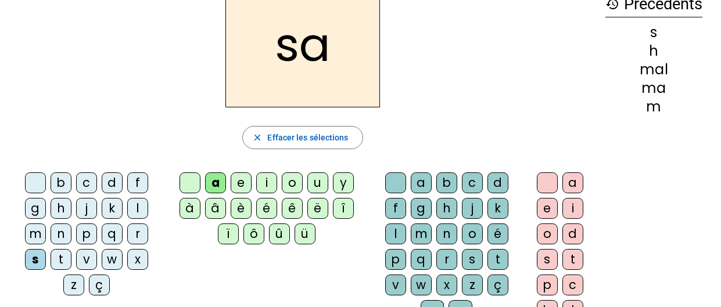 The width and height of the screenshot is (721, 307). What do you see at coordinates (228, 234) in the screenshot?
I see `div: ï` at bounding box center [228, 234].